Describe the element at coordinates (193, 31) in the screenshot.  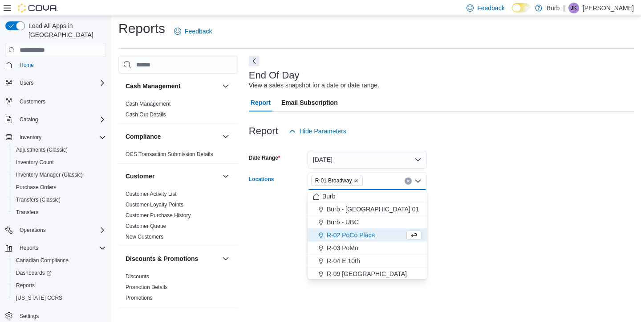
I see `a: Feedback` at that location.